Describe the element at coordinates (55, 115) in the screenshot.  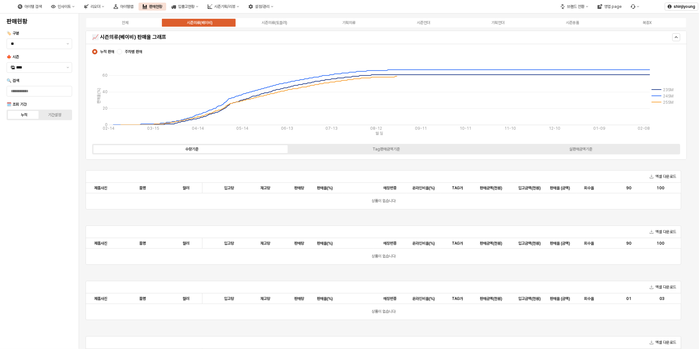
I see `div: 기간설정` at that location.